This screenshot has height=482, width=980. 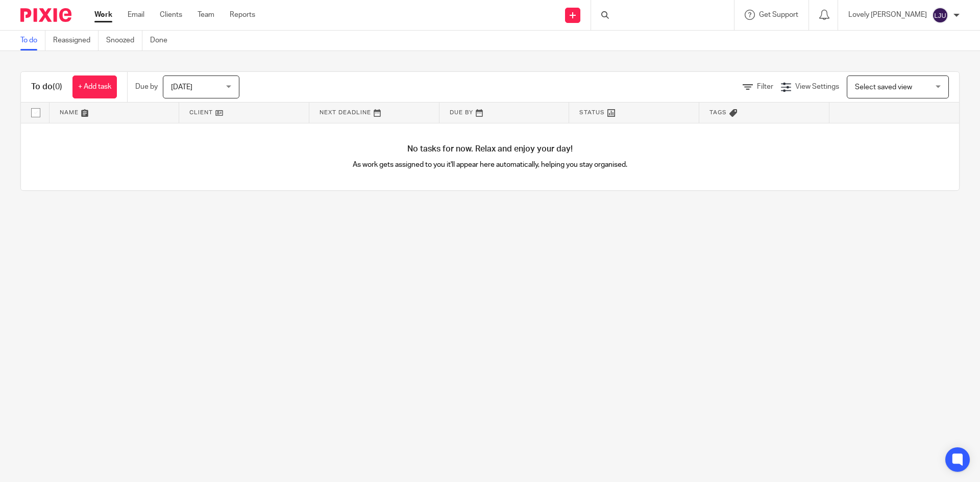 I want to click on a: To do, so click(x=33, y=41).